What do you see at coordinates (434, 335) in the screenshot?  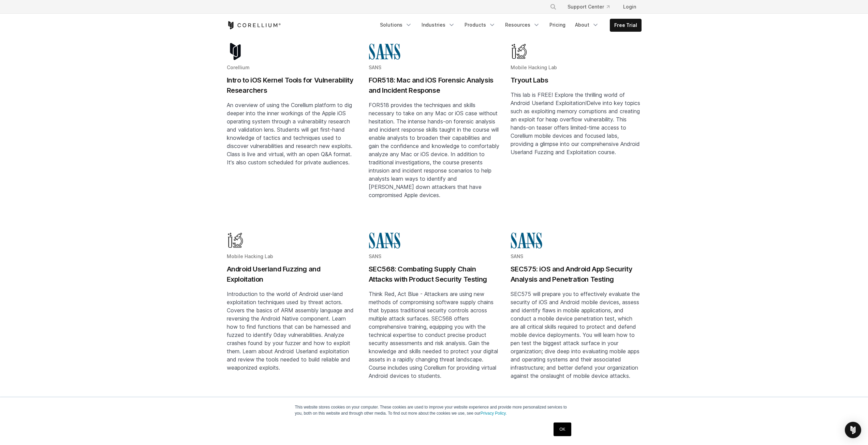 I see `span: Think Red, Act Blue - Attackers are using new methods of compromising software supply chains that...` at bounding box center [434, 335].